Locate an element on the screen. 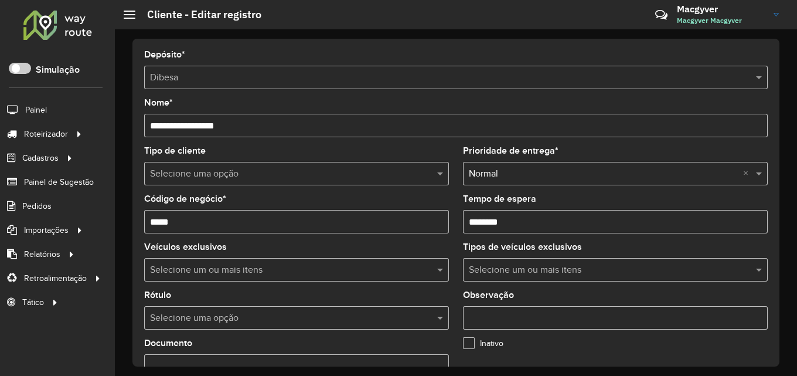  label: Depósito is located at coordinates (165, 54).